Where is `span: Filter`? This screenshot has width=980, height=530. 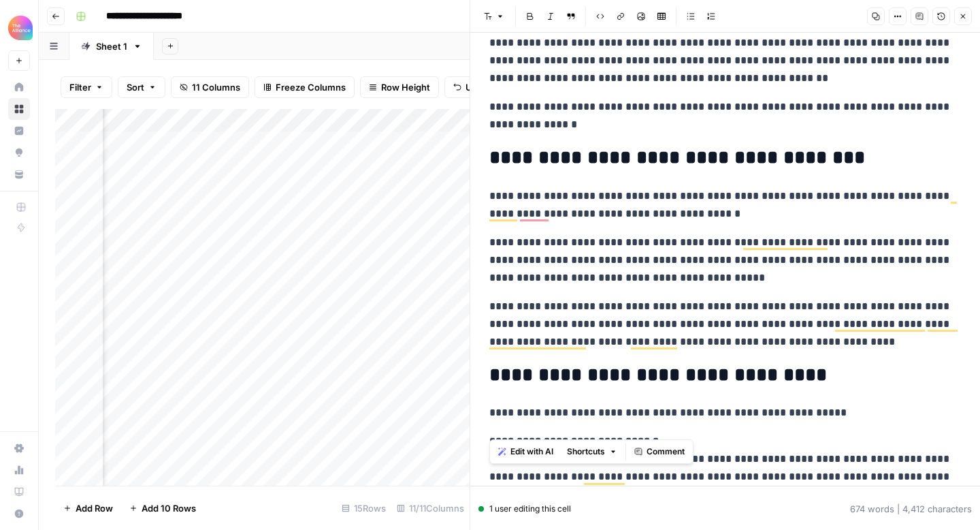
span: Filter is located at coordinates (81, 87).